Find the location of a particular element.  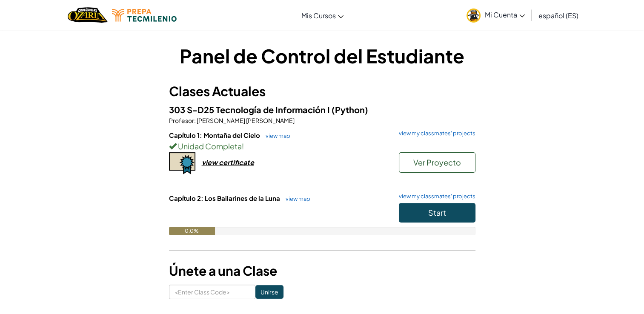

span: Profesor is located at coordinates (181, 121).